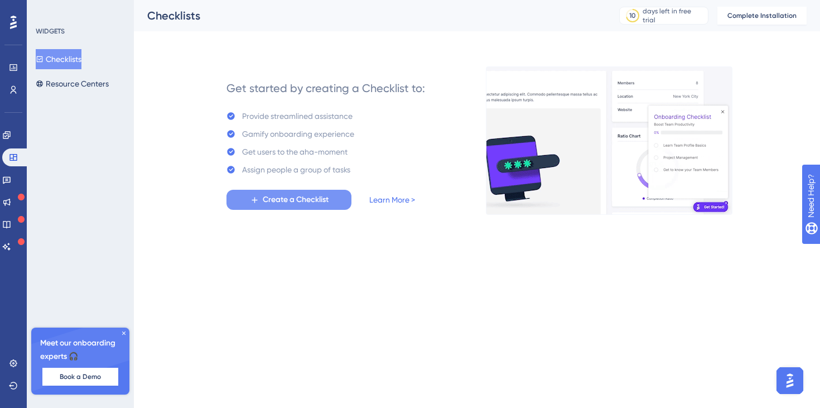 This screenshot has height=408, width=820. What do you see at coordinates (326, 88) in the screenshot?
I see `div: Get started by creating a Checklist to:` at bounding box center [326, 88].